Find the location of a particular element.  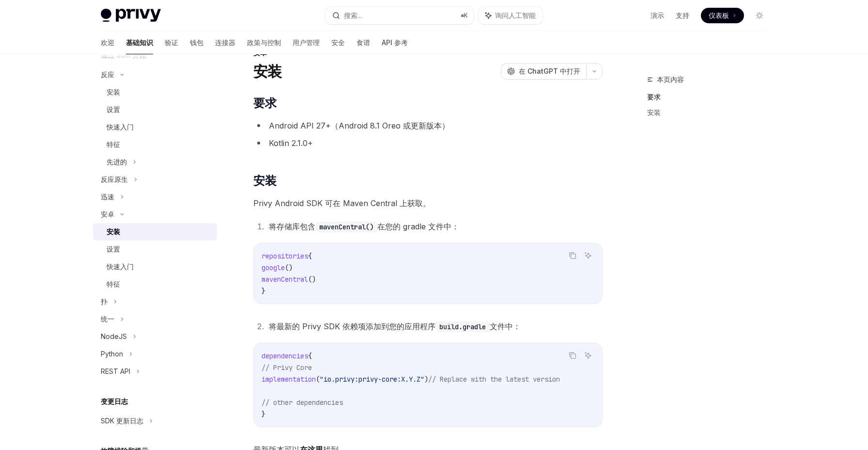

font: 将最新的 Privy SDK 依赖项添加到您的应用程序 is located at coordinates (353, 326).